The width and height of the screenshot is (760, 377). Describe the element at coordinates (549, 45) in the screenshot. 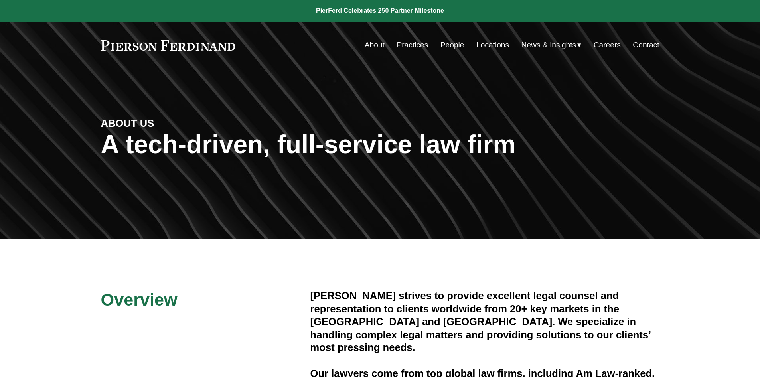

I see `span: News & Insights` at that location.